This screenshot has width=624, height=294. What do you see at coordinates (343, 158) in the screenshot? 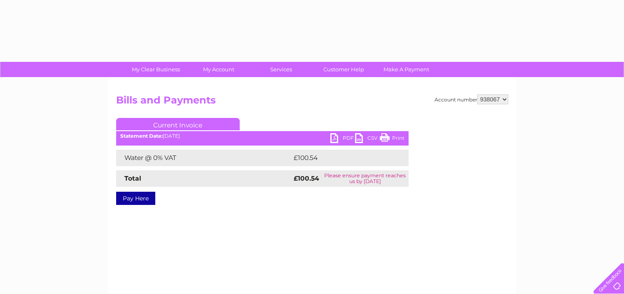
I see `td: £100.54` at bounding box center [343, 158].